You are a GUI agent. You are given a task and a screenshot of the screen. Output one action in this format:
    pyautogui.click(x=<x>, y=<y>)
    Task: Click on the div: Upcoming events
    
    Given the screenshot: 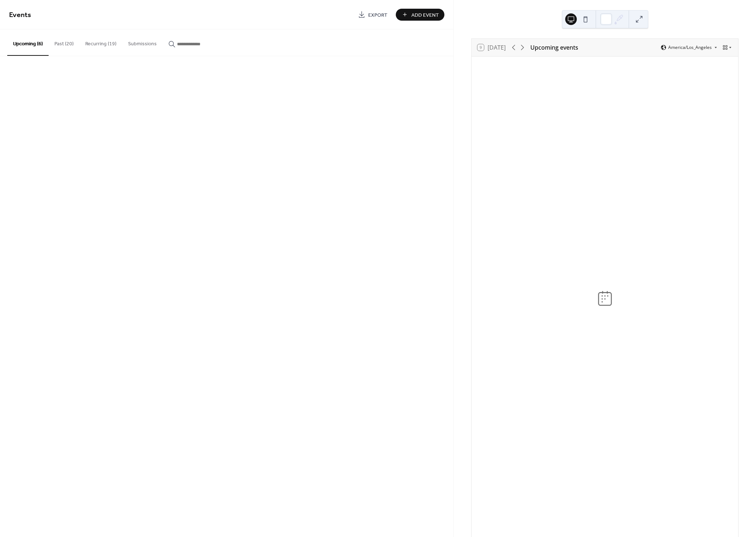 What is the action you would take?
    pyautogui.click(x=554, y=48)
    